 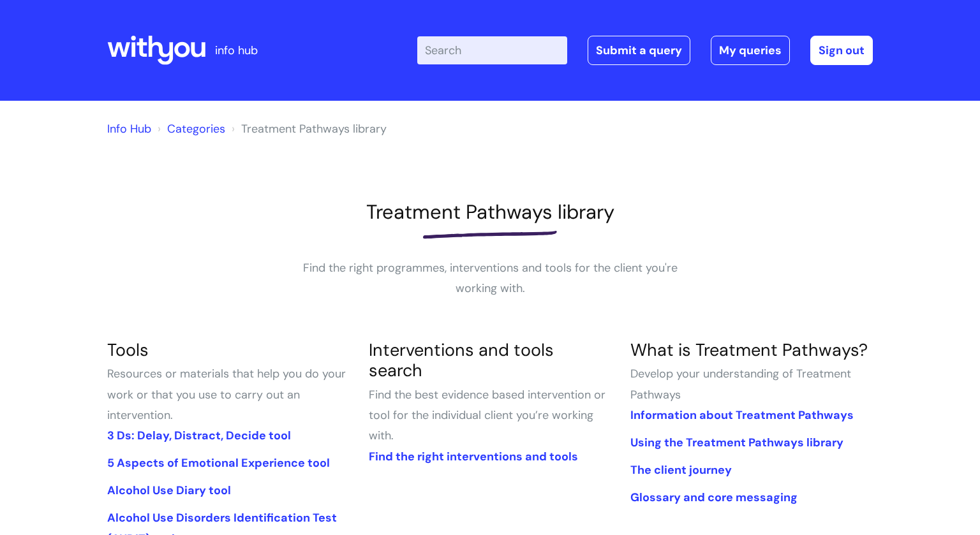 I want to click on a: Information about Treatment Pathways, so click(x=742, y=415).